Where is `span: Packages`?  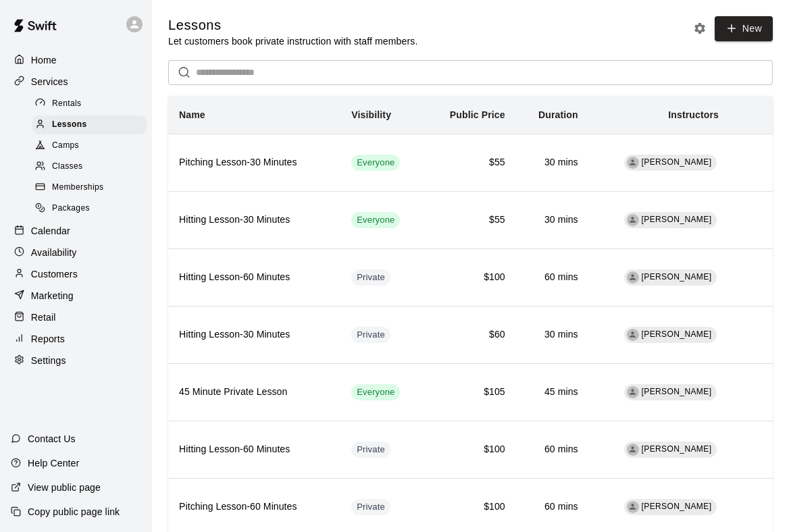 span: Packages is located at coordinates (71, 208).